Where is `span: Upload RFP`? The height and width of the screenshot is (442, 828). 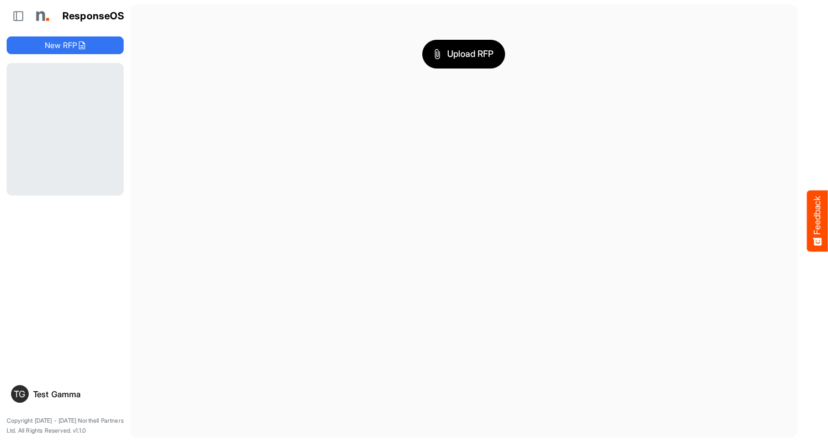 span: Upload RFP is located at coordinates (464, 54).